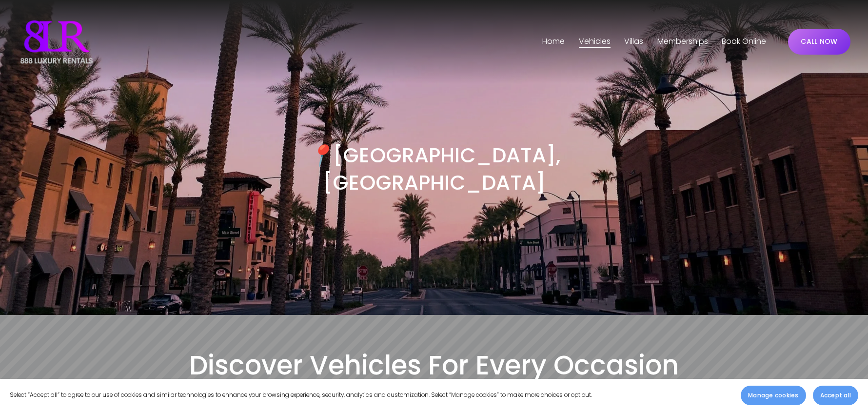 This screenshot has width=868, height=412. Describe the element at coordinates (744, 42) in the screenshot. I see `a: Book Online` at that location.